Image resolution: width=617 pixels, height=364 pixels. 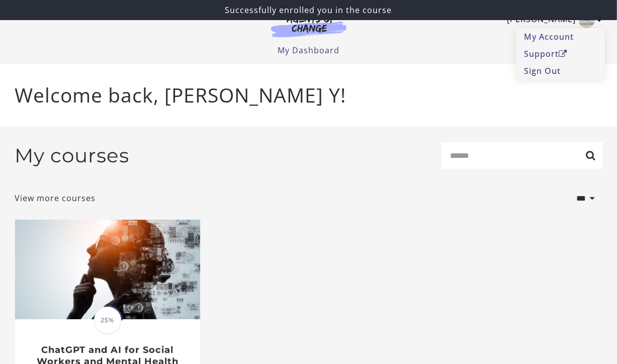 I want to click on img: Agents of Change Logo, so click(x=309, y=26).